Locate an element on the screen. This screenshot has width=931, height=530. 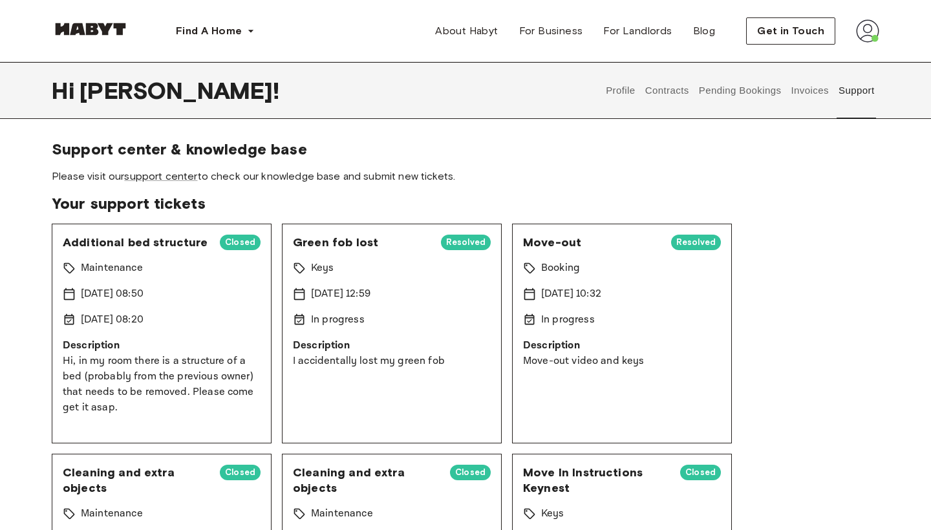
span: Blog is located at coordinates (704, 31).